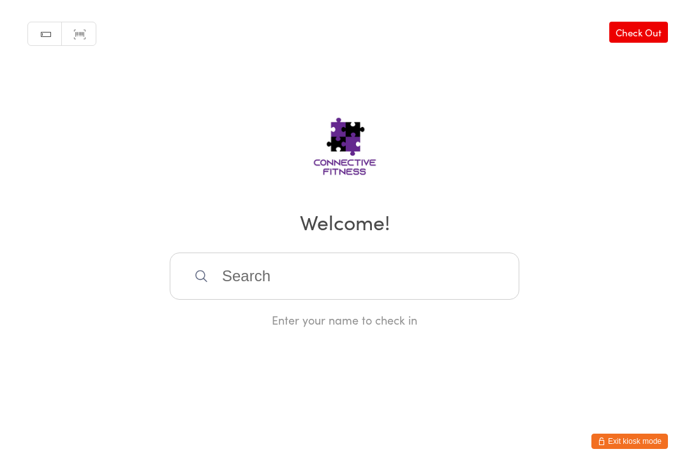 The height and width of the screenshot is (470, 689). Describe the element at coordinates (345, 276) in the screenshot. I see `input: Search` at that location.